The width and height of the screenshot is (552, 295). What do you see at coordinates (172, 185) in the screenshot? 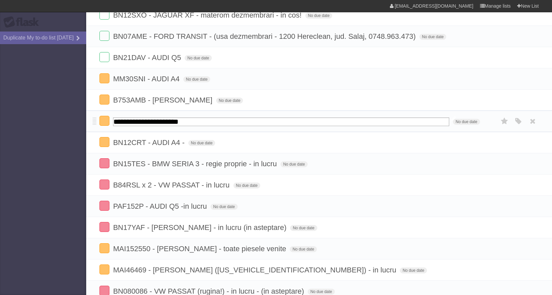
I see `span: B84RSL x 2 - VW PASSAT - in lucru` at bounding box center [172, 185].